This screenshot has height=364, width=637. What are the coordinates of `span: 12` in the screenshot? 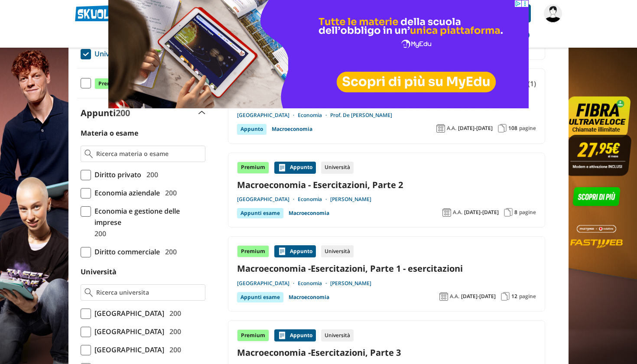 It's located at (514, 296).